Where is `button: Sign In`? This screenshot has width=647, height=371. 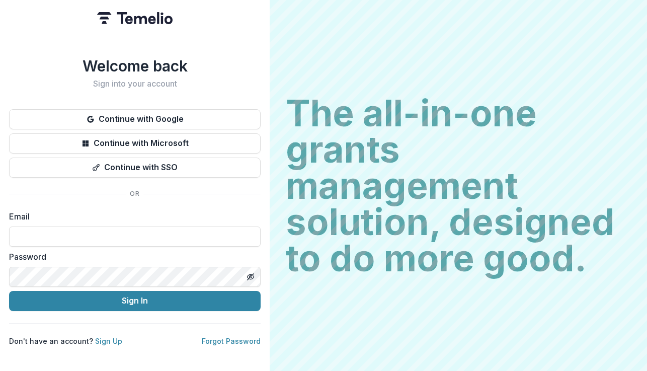 button: Sign In is located at coordinates (135, 301).